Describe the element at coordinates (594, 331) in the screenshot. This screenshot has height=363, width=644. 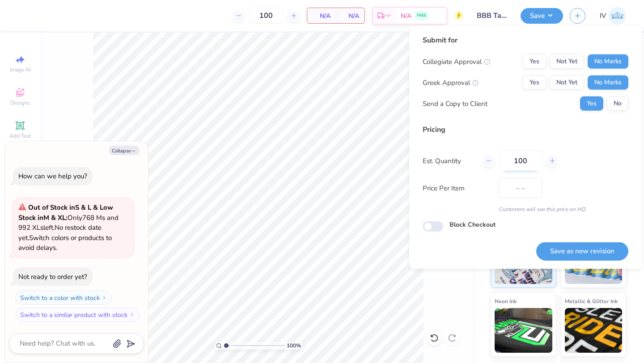
I see `img: Metallic & Glitter Ink` at that location.